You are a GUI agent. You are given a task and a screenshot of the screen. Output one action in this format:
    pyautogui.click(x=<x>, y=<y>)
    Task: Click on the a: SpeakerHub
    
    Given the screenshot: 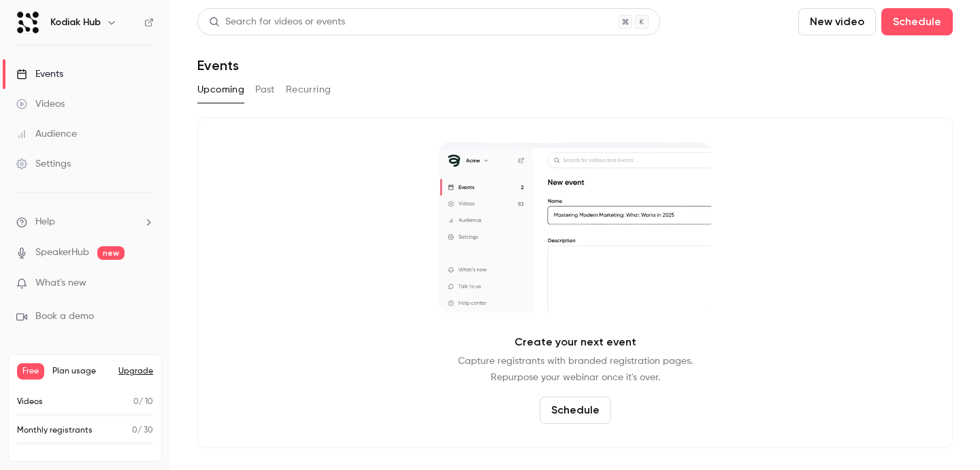 What is the action you would take?
    pyautogui.click(x=62, y=252)
    